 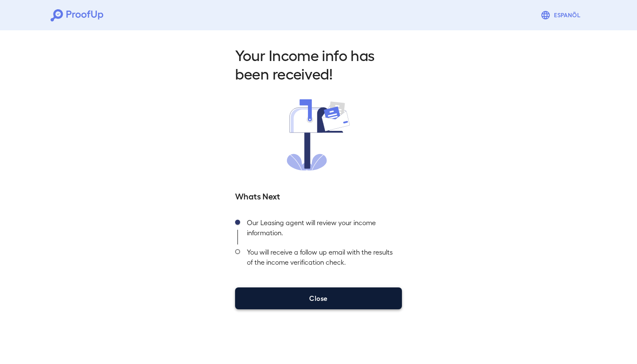 What do you see at coordinates (321, 260) in the screenshot?
I see `div: You will receive a follow up email with the results of the income verification check.` at bounding box center [321, 260].